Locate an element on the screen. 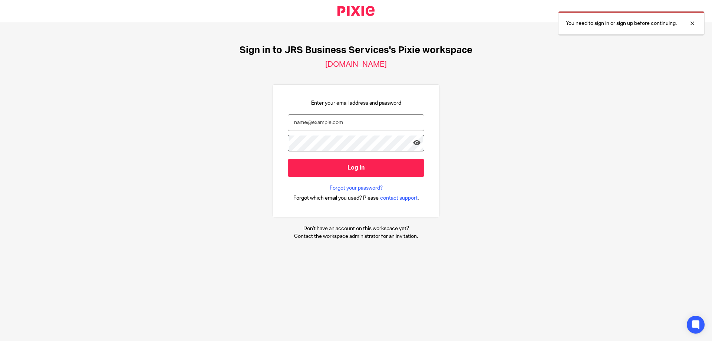 The width and height of the screenshot is (712, 341). p: Don't have an account on this workspace yet? is located at coordinates (356, 228).